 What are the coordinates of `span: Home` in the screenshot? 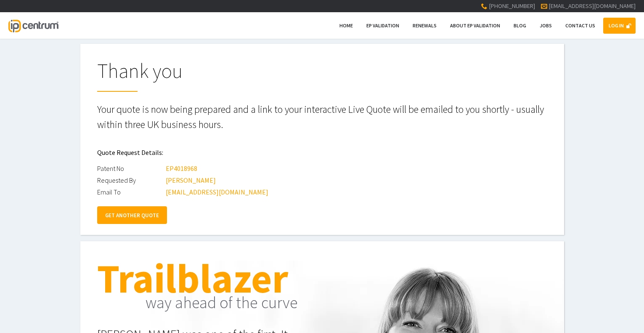 It's located at (346, 25).